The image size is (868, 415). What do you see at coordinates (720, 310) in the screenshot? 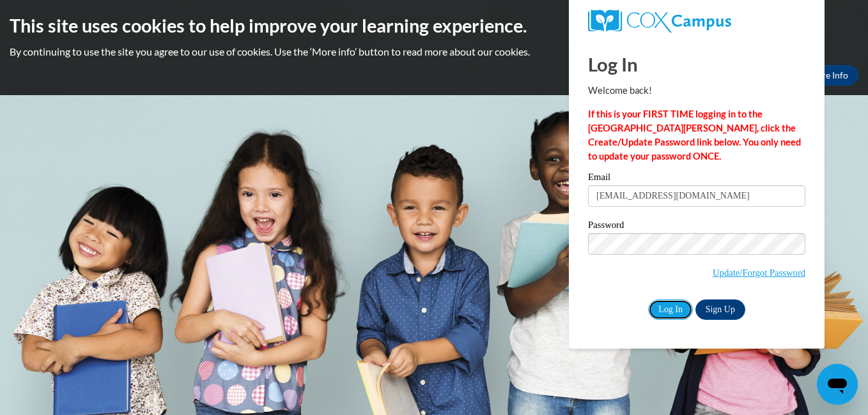
I see `a: Sign Up` at bounding box center [720, 310].